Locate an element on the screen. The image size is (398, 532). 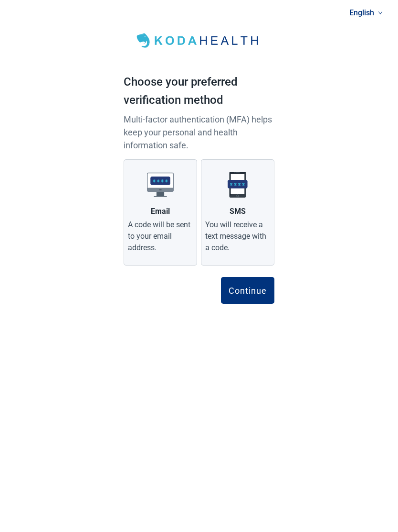
span: down is located at coordinates (380, 14).